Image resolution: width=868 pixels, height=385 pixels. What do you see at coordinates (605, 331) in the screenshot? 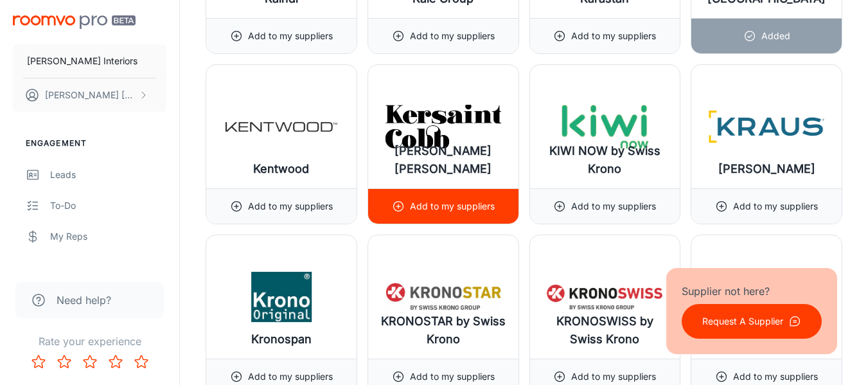
I see `h6: KRONOSWISS by Swiss Krono` at bounding box center [605, 331].